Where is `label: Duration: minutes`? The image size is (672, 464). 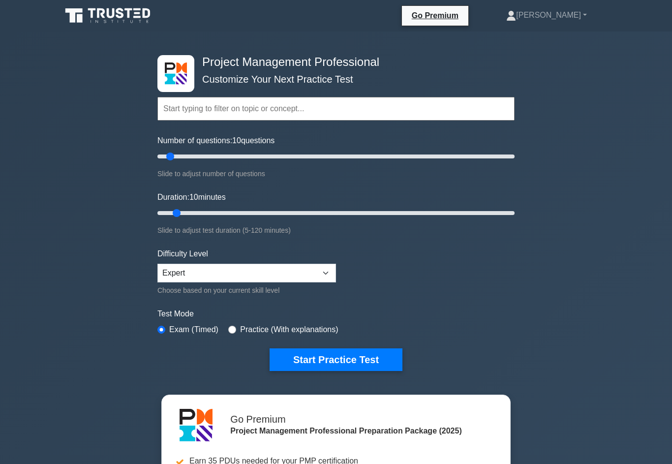
label: Duration: minutes is located at coordinates (191, 197).